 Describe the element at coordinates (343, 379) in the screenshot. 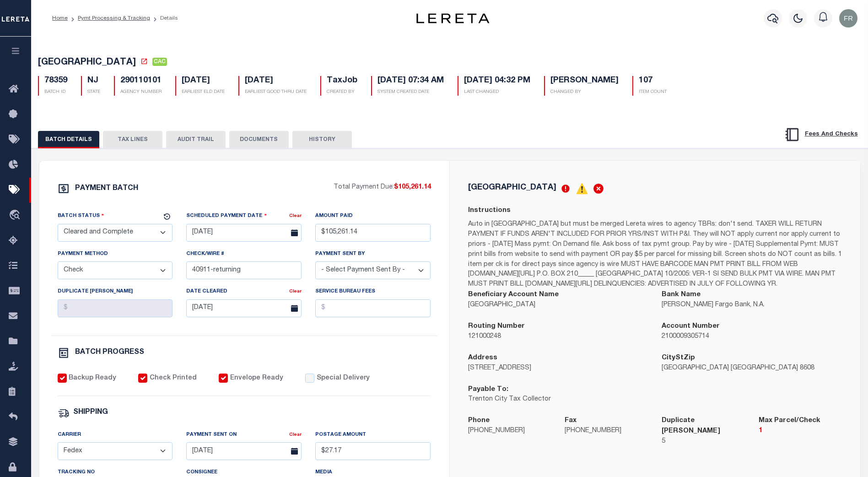

I see `label: Special Delivery` at that location.